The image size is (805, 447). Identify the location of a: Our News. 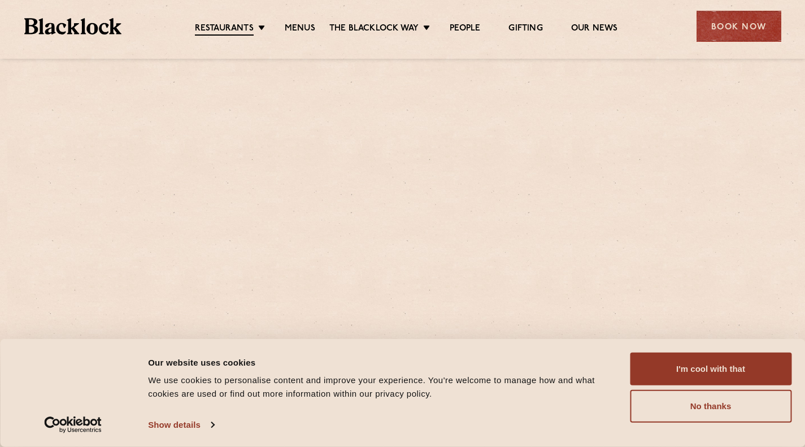
(594, 29).